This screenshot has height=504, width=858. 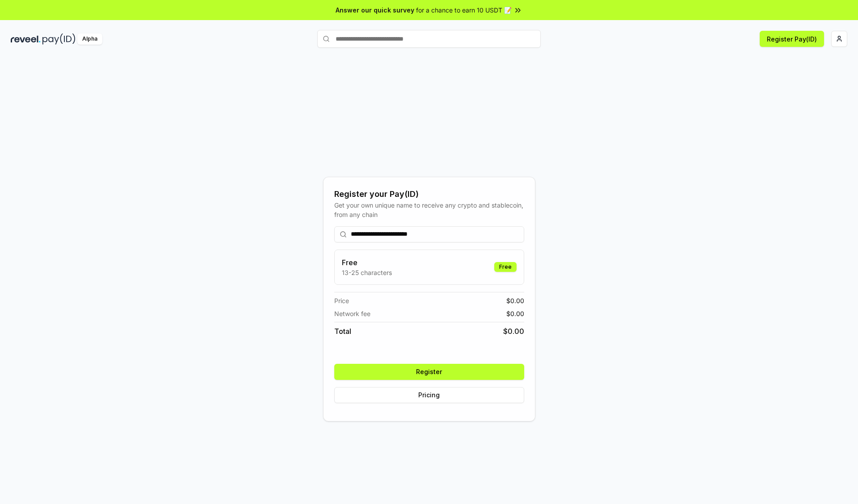 I want to click on h3: Free, so click(x=367, y=262).